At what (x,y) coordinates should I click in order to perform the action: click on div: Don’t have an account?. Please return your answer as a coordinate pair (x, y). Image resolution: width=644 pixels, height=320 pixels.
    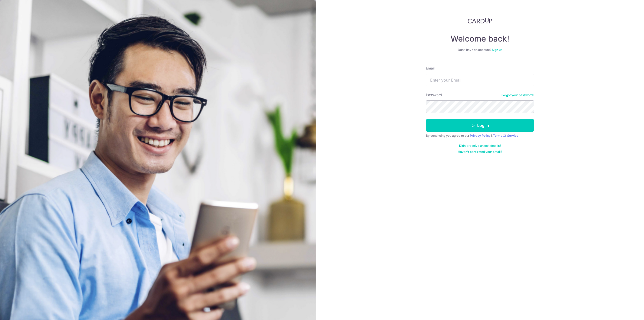
    Looking at the image, I should click on (480, 50).